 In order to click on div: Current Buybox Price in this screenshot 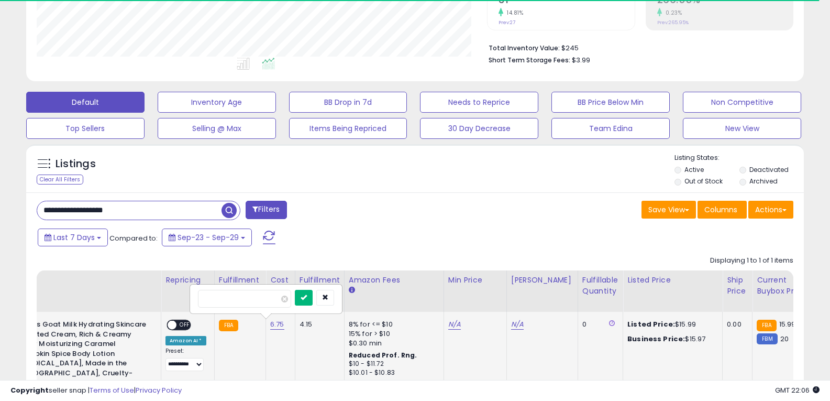, I will do `click(784, 285)`.